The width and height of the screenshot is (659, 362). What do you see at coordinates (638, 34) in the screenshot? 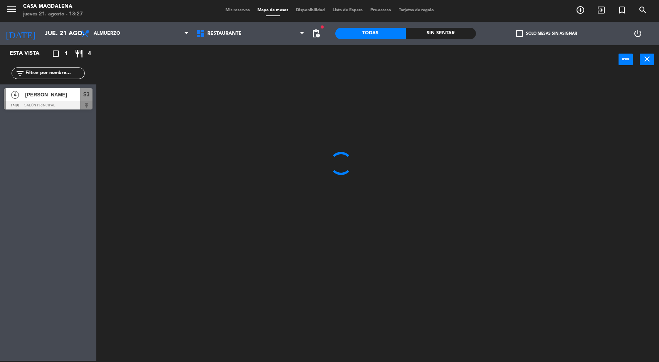
I see `i: power_settings_new` at bounding box center [638, 34].